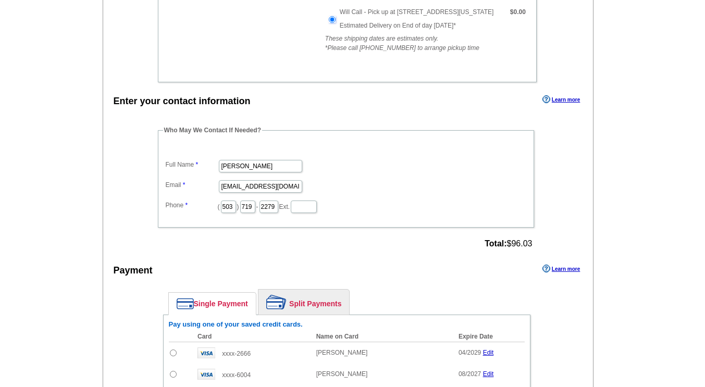 Image resolution: width=705 pixels, height=387 pixels. I want to click on th: Expire Date, so click(489, 337).